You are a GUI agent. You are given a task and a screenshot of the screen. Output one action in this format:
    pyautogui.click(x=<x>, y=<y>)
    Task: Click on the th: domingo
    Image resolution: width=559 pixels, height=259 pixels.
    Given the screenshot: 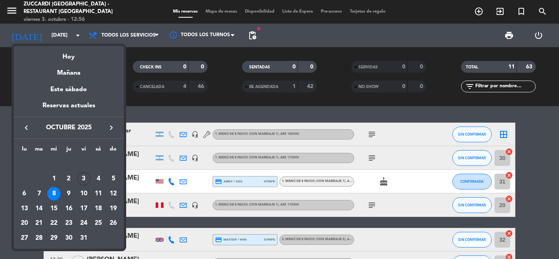 What is the action you would take?
    pyautogui.click(x=113, y=150)
    